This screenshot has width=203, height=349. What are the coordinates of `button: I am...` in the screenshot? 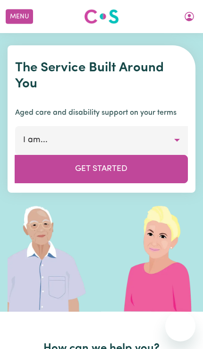 It's located at (102, 140).